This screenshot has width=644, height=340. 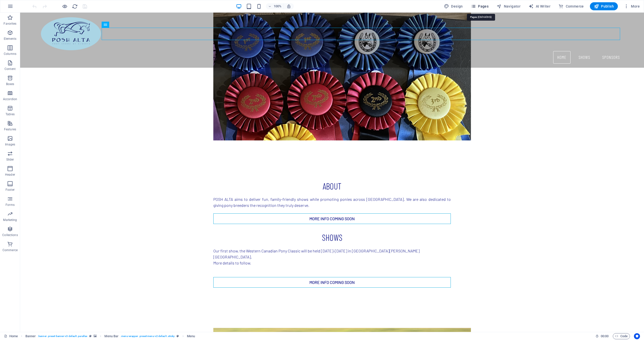 I want to click on h6: 100%, so click(x=277, y=6).